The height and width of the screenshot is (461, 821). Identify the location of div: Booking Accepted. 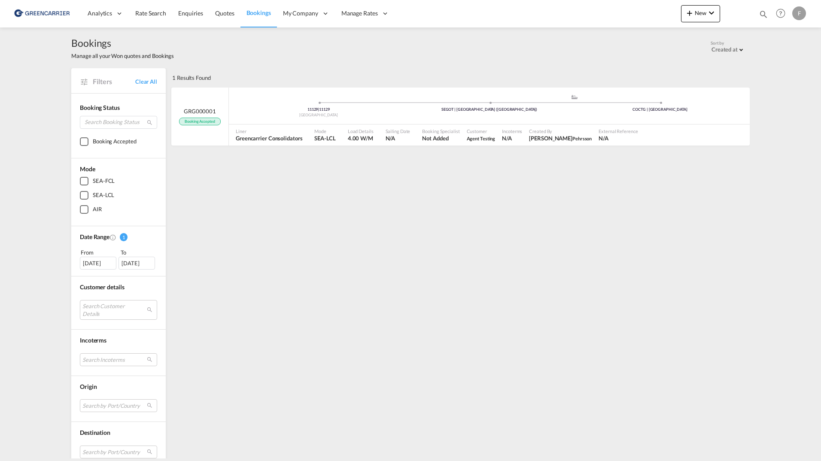
(114, 142).